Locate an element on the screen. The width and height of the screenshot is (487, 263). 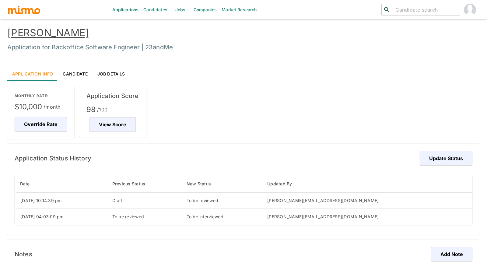
button: Add Note is located at coordinates (452, 254).